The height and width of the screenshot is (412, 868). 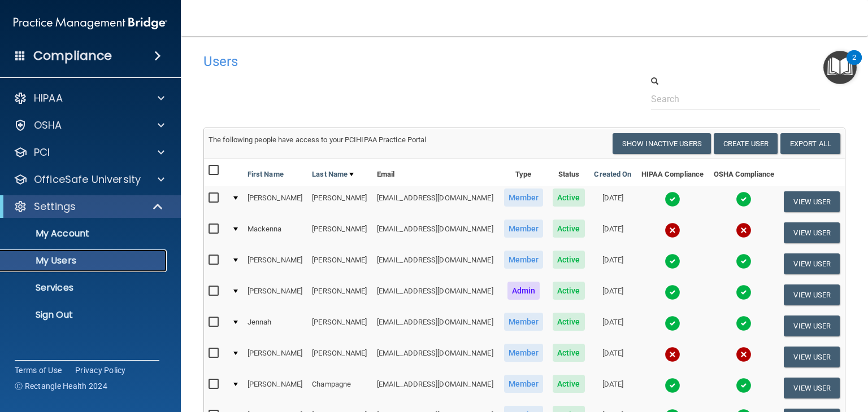 What do you see at coordinates (55, 206) in the screenshot?
I see `p: Settings` at bounding box center [55, 206].